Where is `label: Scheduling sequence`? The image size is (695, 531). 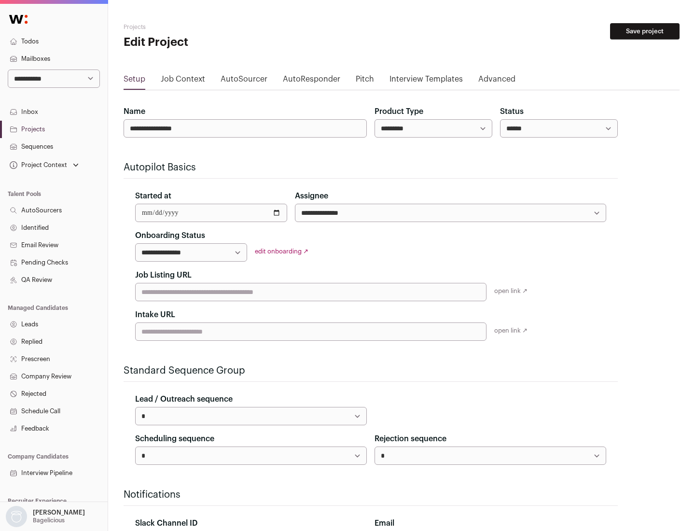
label: Scheduling sequence is located at coordinates (175, 439).